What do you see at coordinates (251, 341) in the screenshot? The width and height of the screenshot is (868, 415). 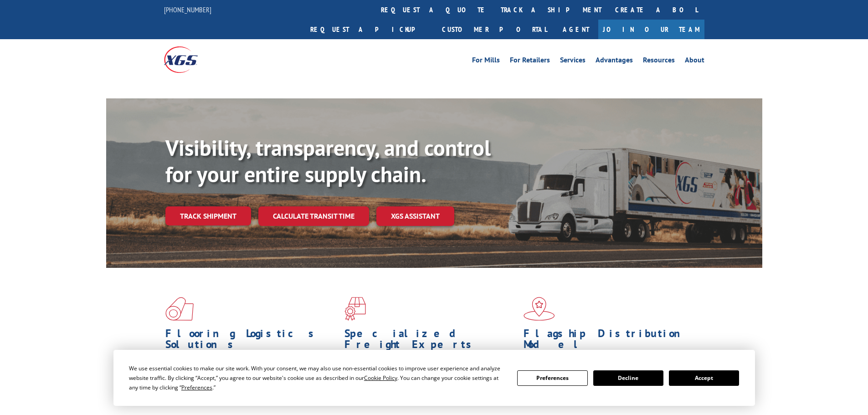 I see `h1: Flooring Logistics Solutions` at bounding box center [251, 341].